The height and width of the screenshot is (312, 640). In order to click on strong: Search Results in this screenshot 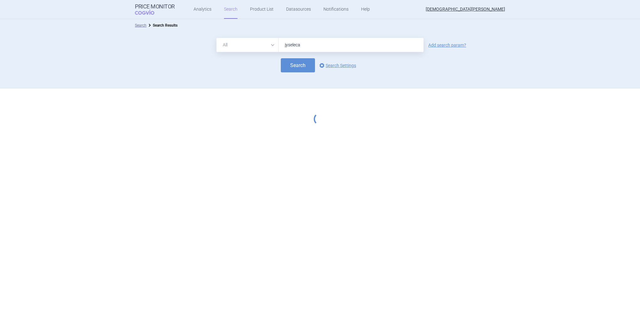, I will do `click(165, 25)`.